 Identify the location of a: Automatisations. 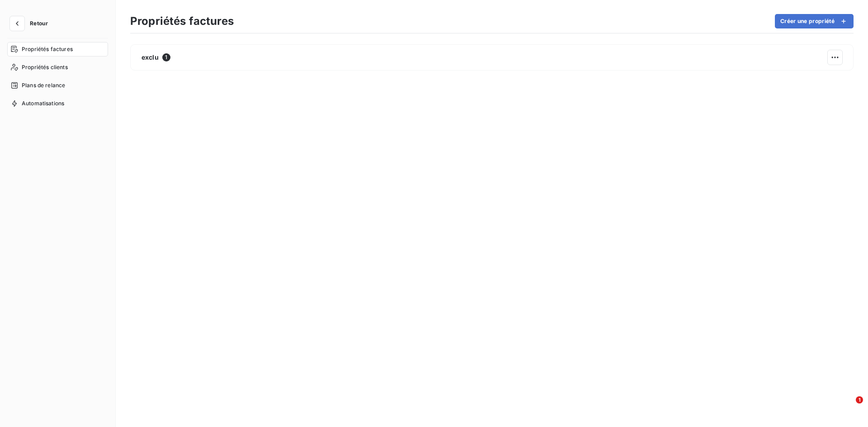
(57, 104).